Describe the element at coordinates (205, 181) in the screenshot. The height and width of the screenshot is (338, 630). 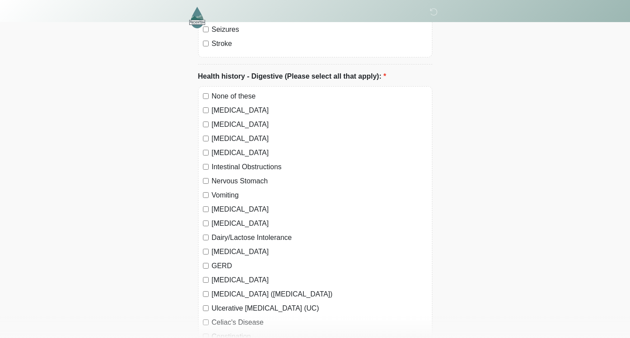
I see `input: Nervous Stomach` at that location.